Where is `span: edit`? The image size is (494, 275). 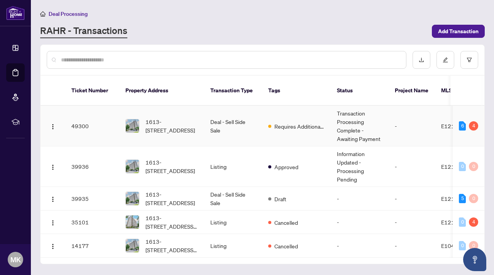
span: edit is located at coordinates (445, 60).